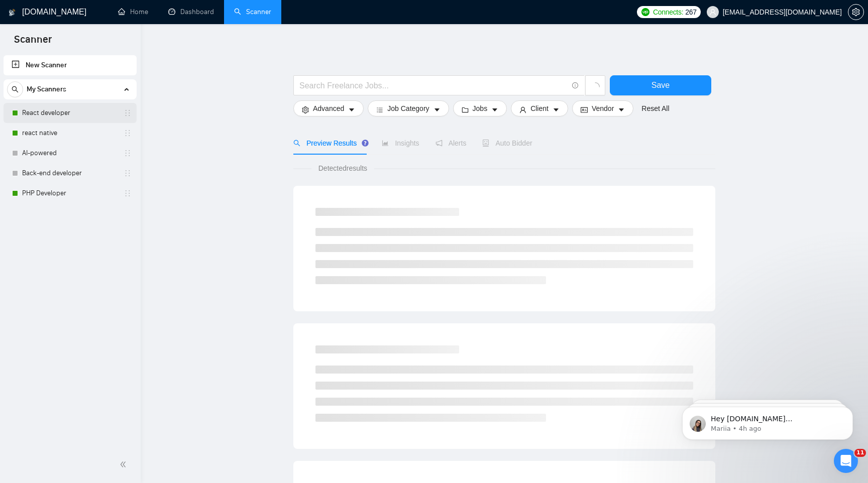 The image size is (868, 483). I want to click on button: search, so click(15, 89).